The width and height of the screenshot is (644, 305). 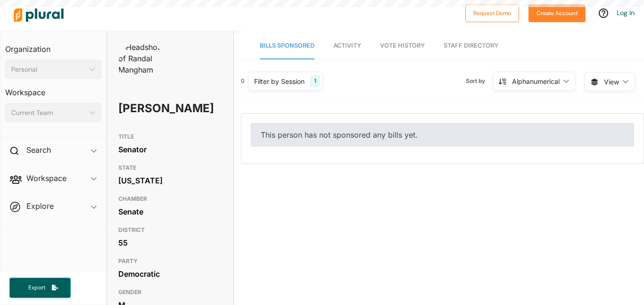 I want to click on div: Alphanumerical, so click(x=536, y=81).